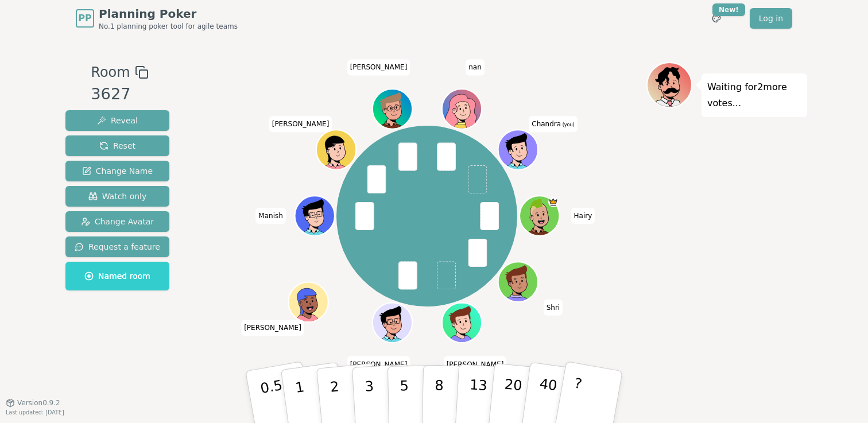 The height and width of the screenshot is (423, 868). What do you see at coordinates (117, 247) in the screenshot?
I see `button: Request a feature` at bounding box center [117, 247].